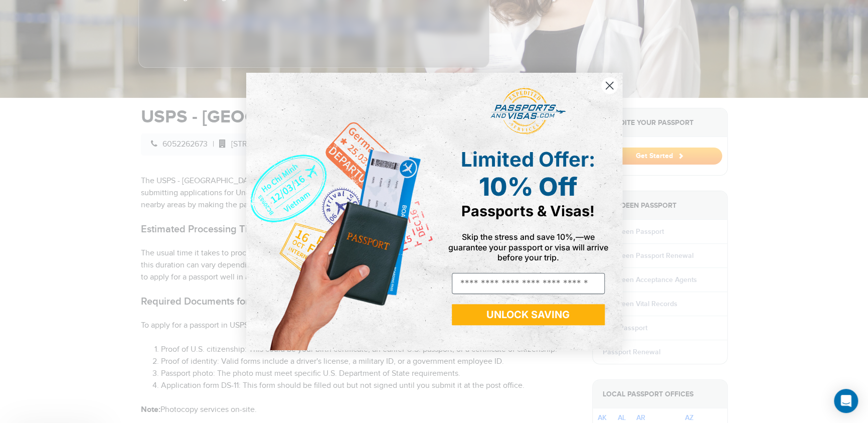 Image resolution: width=868 pixels, height=423 pixels. What do you see at coordinates (528, 159) in the screenshot?
I see `span: Limited Offer:` at bounding box center [528, 159].